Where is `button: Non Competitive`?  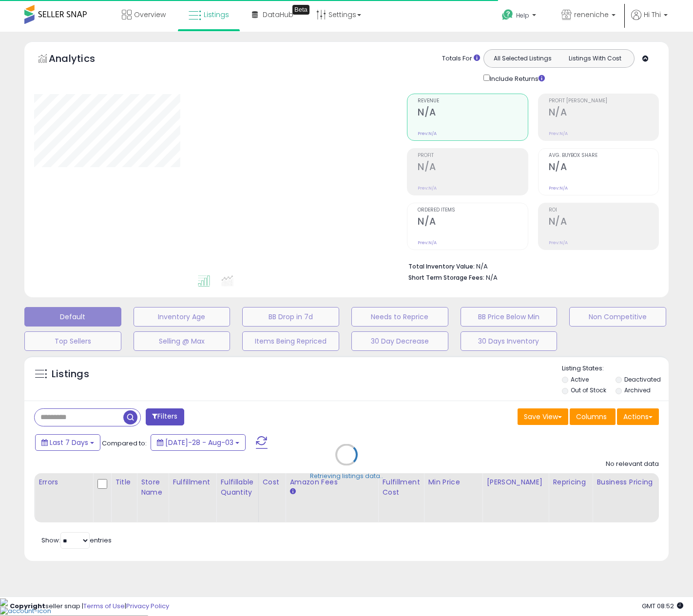 button: Non Competitive is located at coordinates (618, 316).